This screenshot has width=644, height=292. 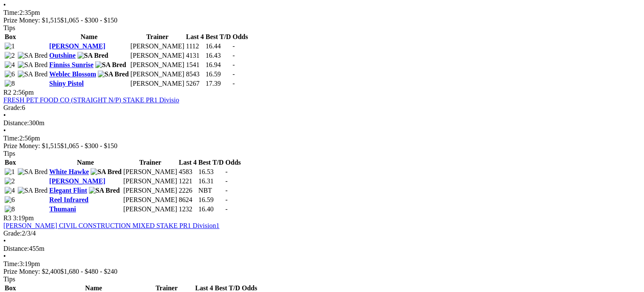 What do you see at coordinates (72, 74) in the screenshot?
I see `a: Weblec Blossom` at bounding box center [72, 74].